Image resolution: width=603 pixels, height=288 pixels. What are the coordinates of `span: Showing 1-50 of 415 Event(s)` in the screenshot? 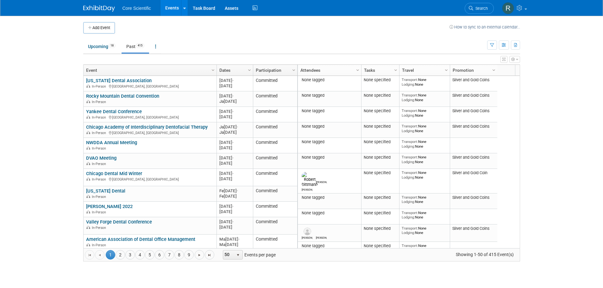 It's located at (484, 255).